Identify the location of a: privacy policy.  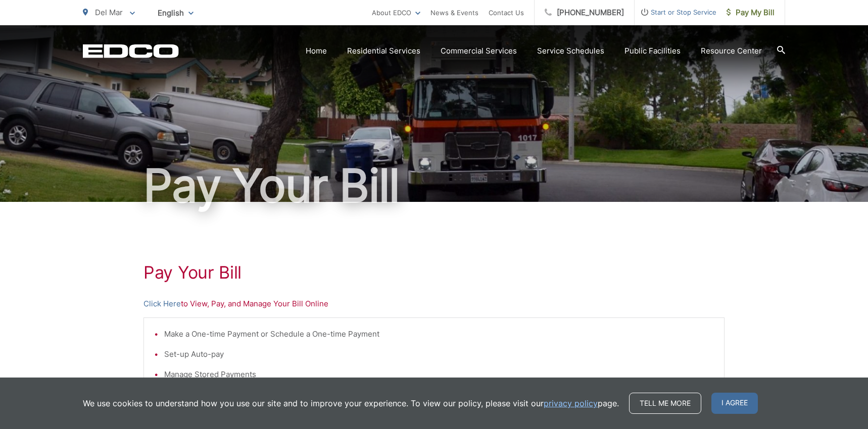
(570, 404).